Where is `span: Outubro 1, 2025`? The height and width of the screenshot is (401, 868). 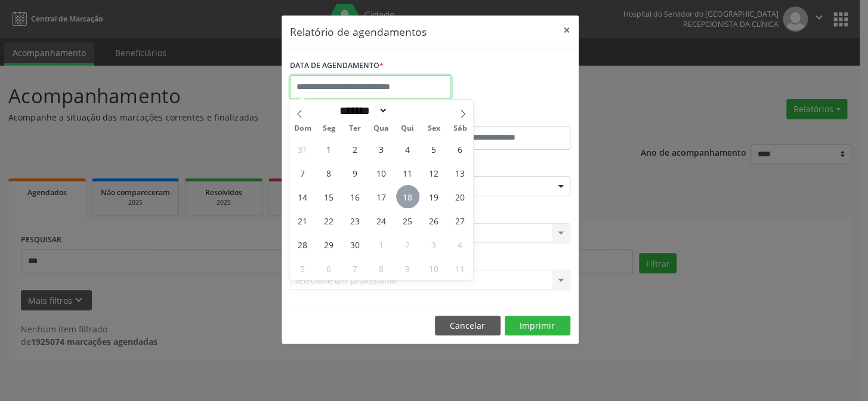 span: Outubro 1, 2025 is located at coordinates (381, 244).